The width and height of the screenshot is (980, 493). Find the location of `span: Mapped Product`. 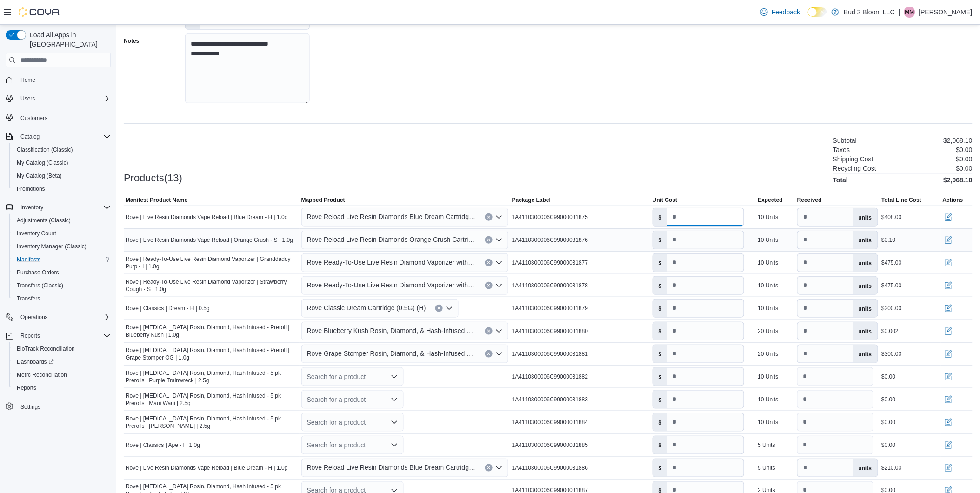

span: Mapped Product is located at coordinates (323, 200).